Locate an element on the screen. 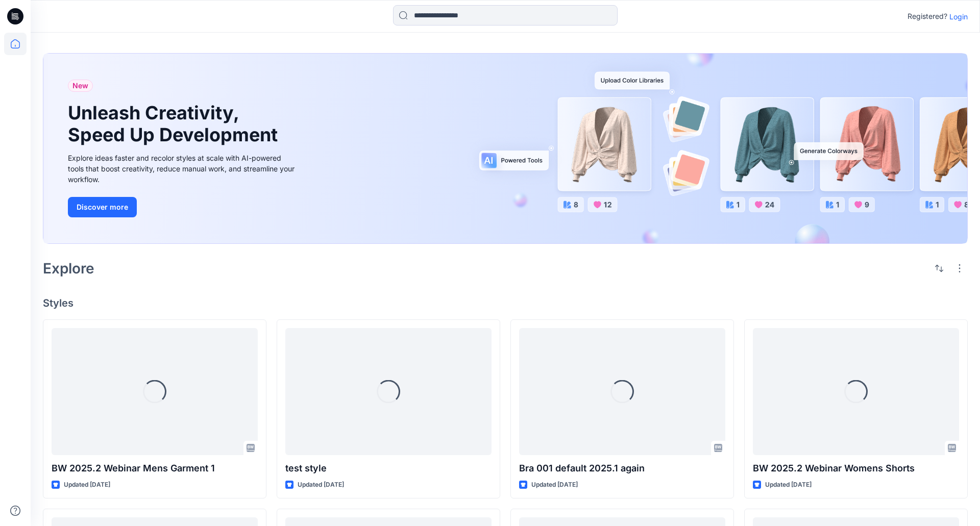 The height and width of the screenshot is (526, 980). p: BW 2025.2 Webinar Mens Garment 1 is located at coordinates (155, 468).